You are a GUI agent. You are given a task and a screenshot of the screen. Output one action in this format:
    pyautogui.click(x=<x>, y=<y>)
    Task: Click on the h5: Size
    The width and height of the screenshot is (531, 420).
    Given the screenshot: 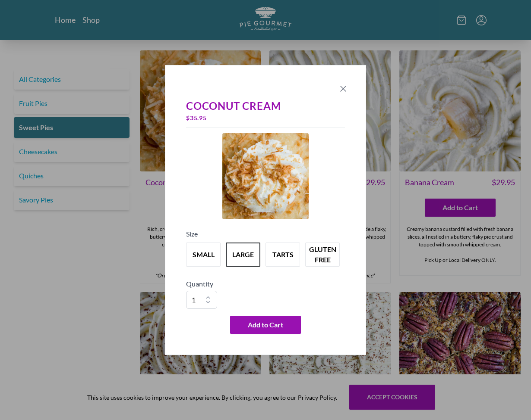 What is the action you would take?
    pyautogui.click(x=266, y=234)
    